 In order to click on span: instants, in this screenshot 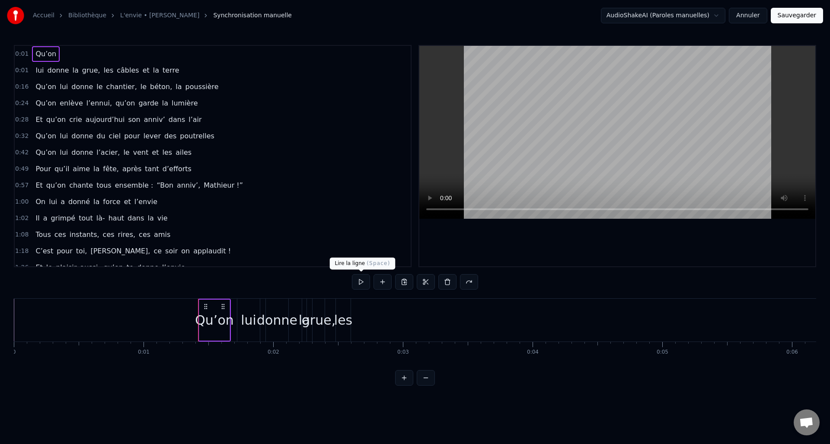, I will do `click(84, 234)`.